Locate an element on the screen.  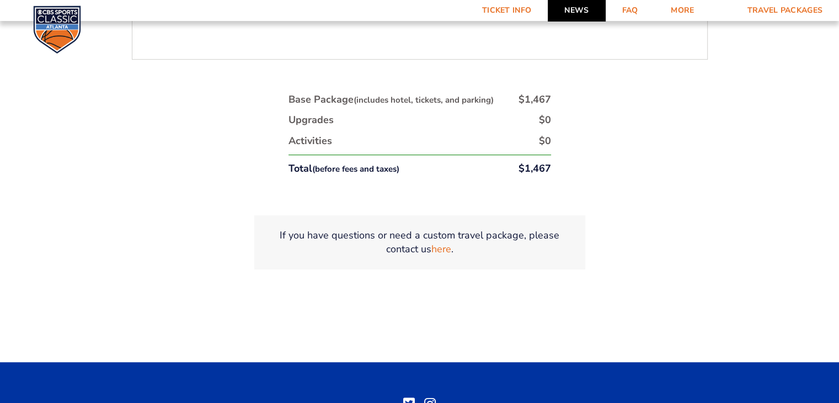
div: Base Package is located at coordinates (391, 99).